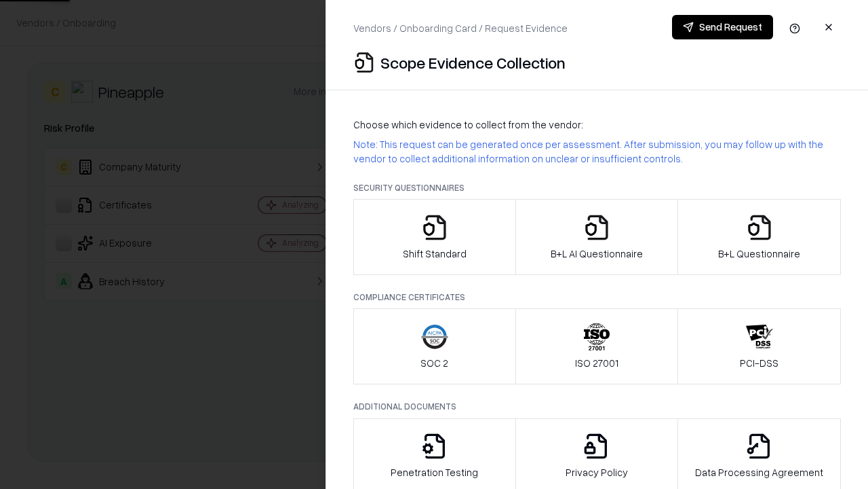  I want to click on button: B+L AI Questionnaire, so click(597, 237).